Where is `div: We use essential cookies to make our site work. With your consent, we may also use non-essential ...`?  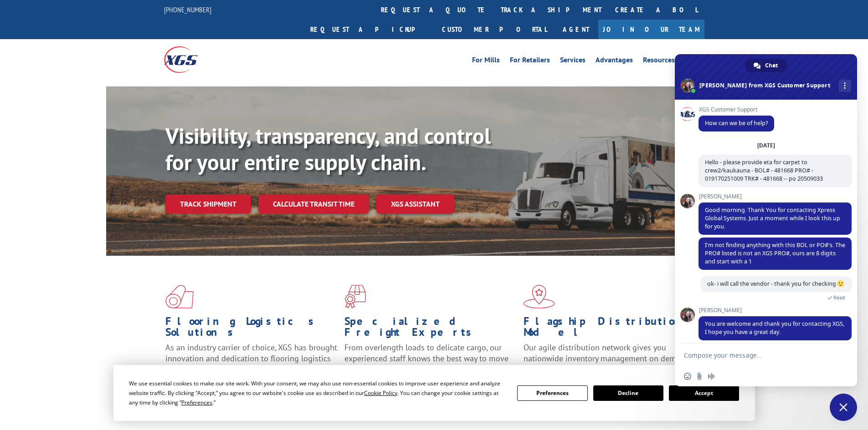 div: We use essential cookies to make our site work. With your consent, we may also use non-essential ... is located at coordinates (318, 393).